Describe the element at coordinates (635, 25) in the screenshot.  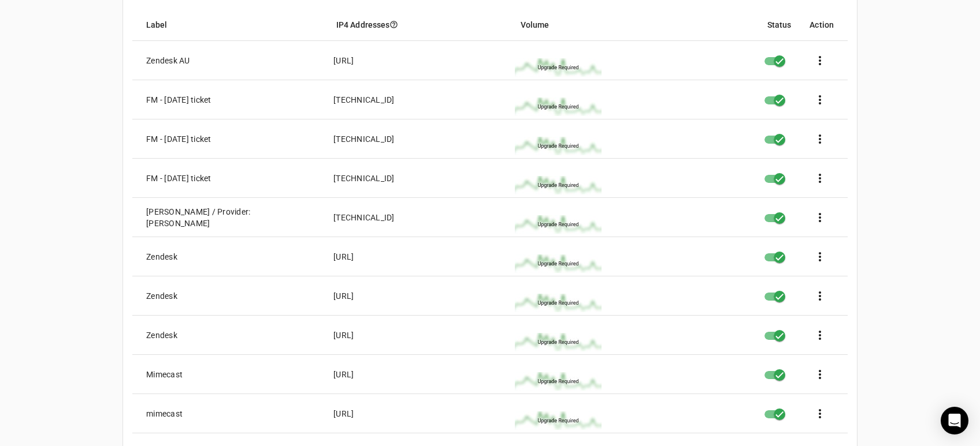
I see `mat-header-cell: Volume` at that location.